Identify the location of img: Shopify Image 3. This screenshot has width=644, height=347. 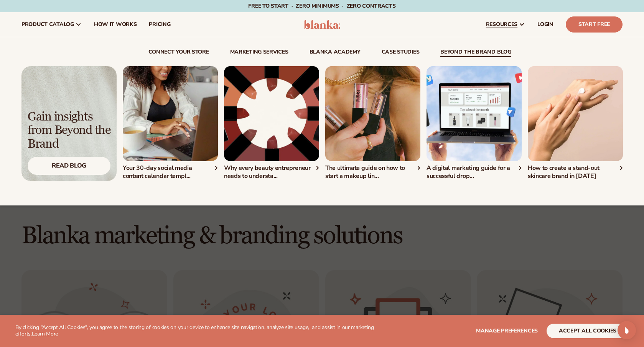
(373, 114).